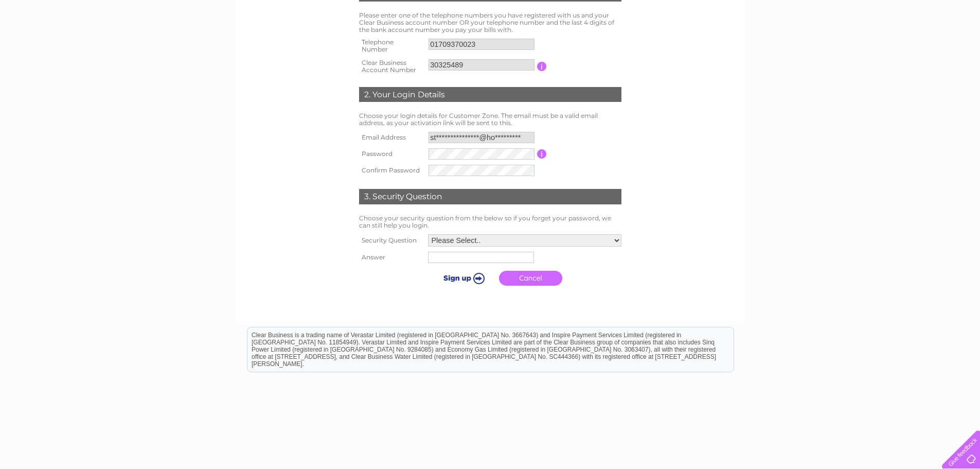 The width and height of the screenshot is (980, 469). Describe the element at coordinates (935, 48) in the screenshot. I see `a: Blog` at that location.